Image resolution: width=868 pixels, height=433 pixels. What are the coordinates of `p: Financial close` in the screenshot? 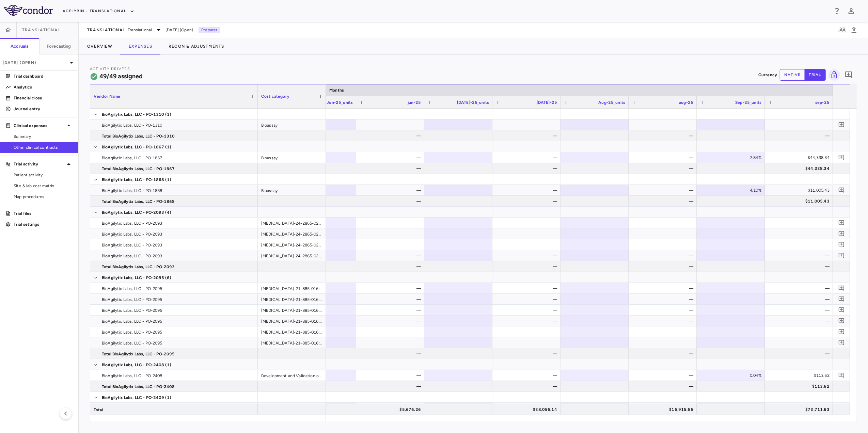 It's located at (43, 98).